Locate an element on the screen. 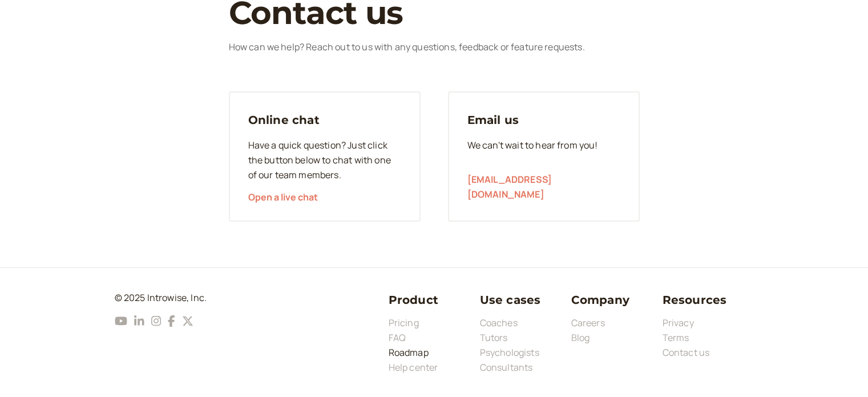 This screenshot has width=868, height=397. p: Have a quick question? Just click the button below to chat with one of our team members. is located at coordinates (324, 160).